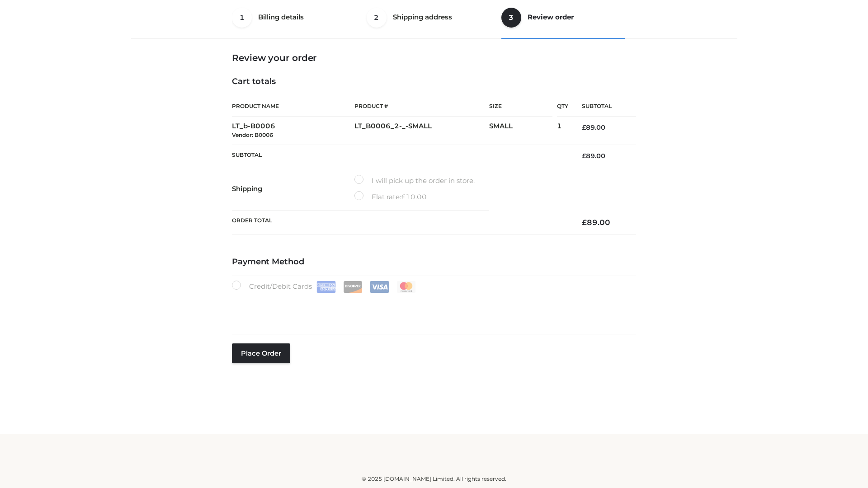 This screenshot has height=488, width=868. Describe the element at coordinates (520, 106) in the screenshot. I see `th: Size` at that location.